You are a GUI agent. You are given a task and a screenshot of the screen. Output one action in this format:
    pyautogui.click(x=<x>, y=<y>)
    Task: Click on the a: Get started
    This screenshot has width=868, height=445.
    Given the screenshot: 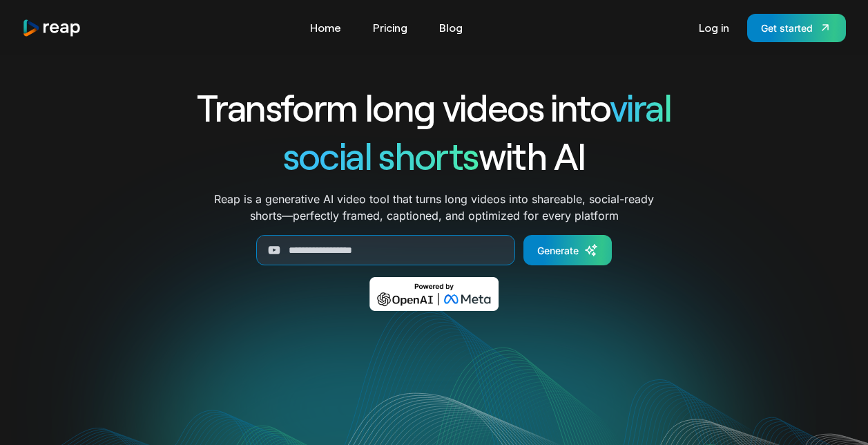 What is the action you would take?
    pyautogui.click(x=796, y=28)
    